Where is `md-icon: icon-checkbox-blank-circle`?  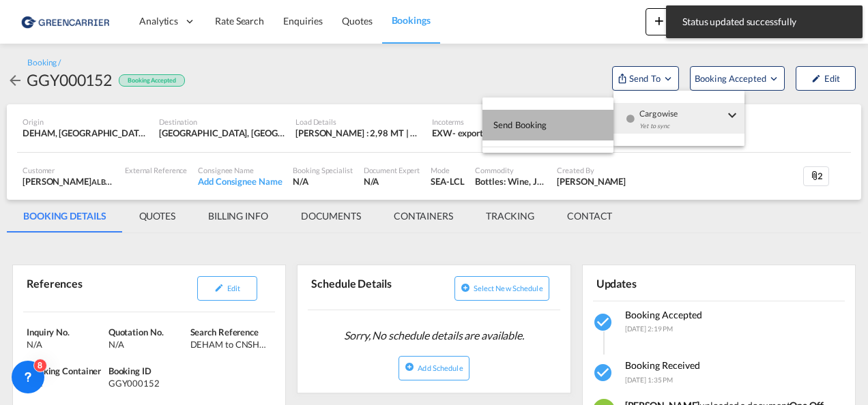
md-icon: icon-checkbox-blank-circle is located at coordinates (630, 119).